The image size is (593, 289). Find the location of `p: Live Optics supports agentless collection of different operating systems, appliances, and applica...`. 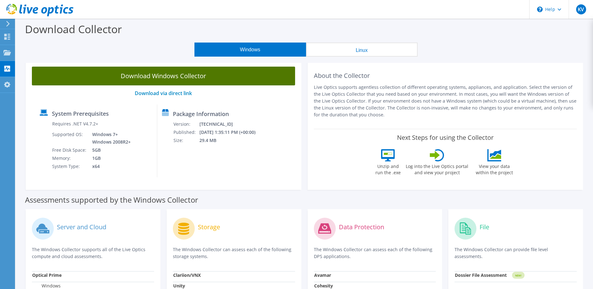

p: Live Optics supports agentless collection of different operating systems, appliances, and applica... is located at coordinates (445, 101).